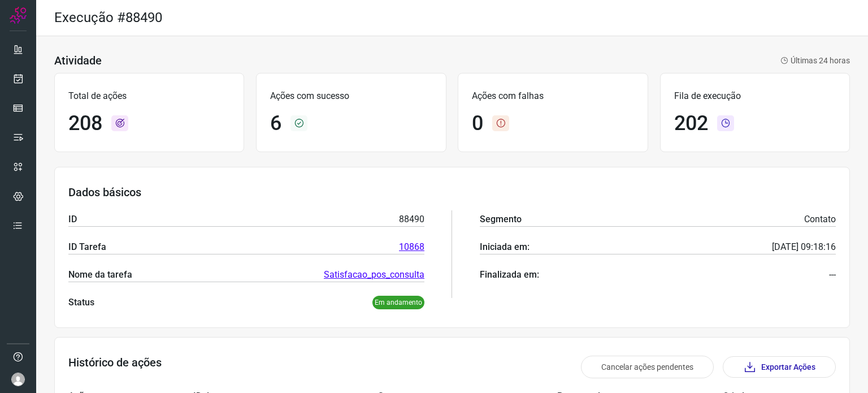 The image size is (868, 393). What do you see at coordinates (411, 220) in the screenshot?
I see `p: 88490` at bounding box center [411, 220].